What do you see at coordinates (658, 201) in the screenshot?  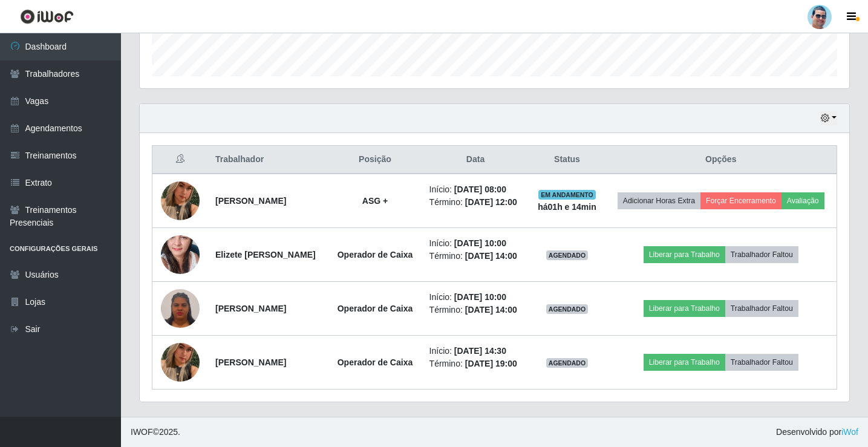 I see `button: Adicionar Horas Extra` at bounding box center [658, 201].